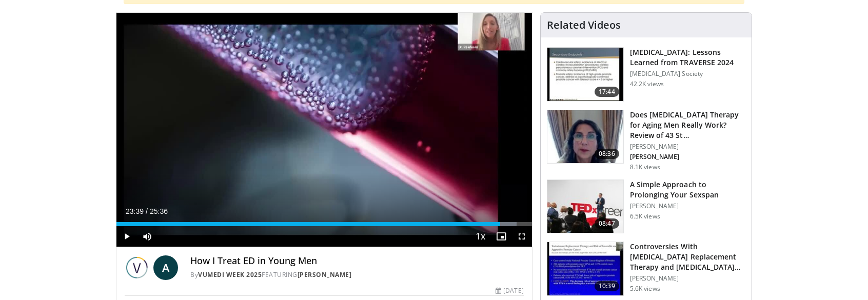 This screenshot has height=300, width=868. I want to click on button: Playback Rate, so click(481, 236).